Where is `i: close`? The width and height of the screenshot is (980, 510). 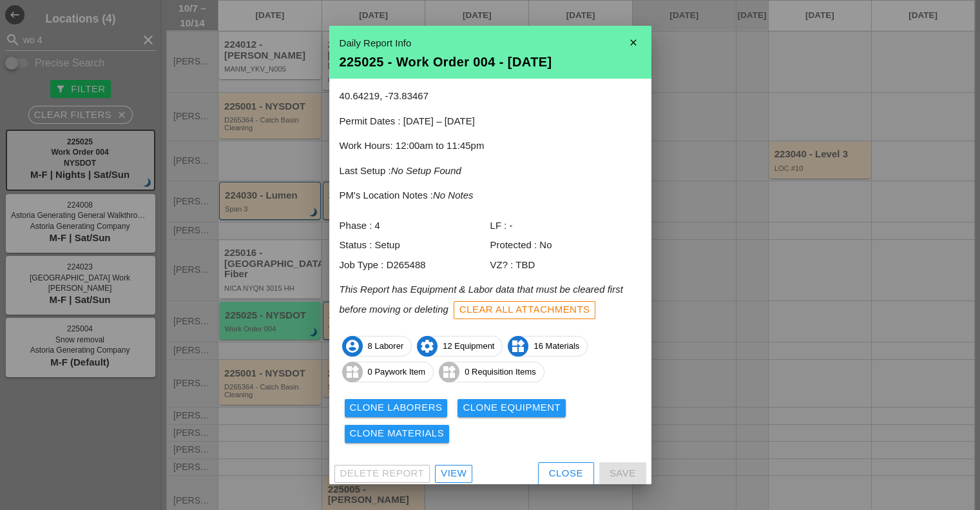 i: close is located at coordinates (634, 42).